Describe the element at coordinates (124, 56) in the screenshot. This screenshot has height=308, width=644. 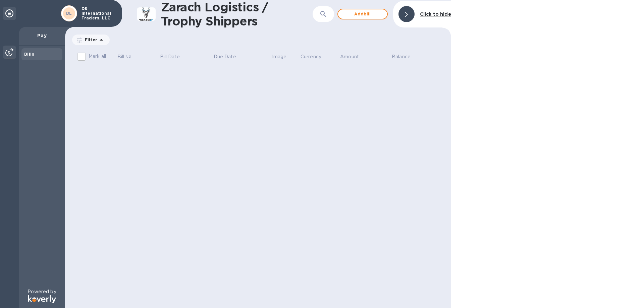
I see `p: Bill №` at that location.